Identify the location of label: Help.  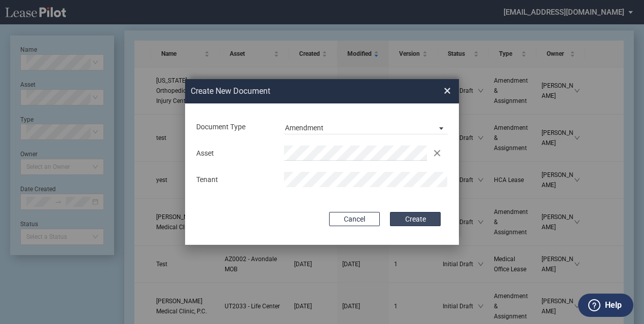
(612, 305).